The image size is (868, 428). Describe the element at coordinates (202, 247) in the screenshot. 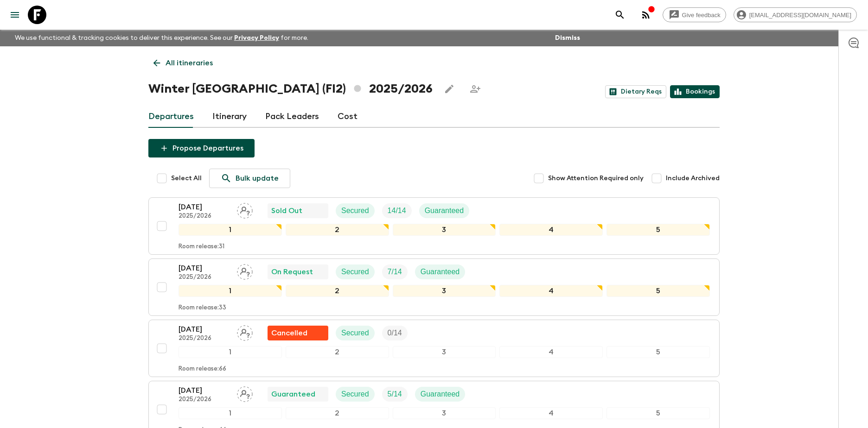

I see `p: Room release: 31` at that location.